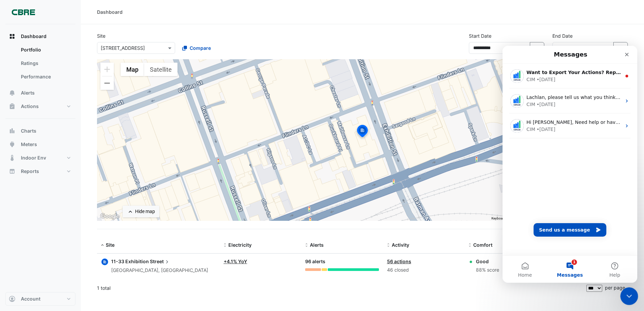  Describe the element at coordinates (398, 261) in the screenshot. I see `a: 56 actions` at that location.